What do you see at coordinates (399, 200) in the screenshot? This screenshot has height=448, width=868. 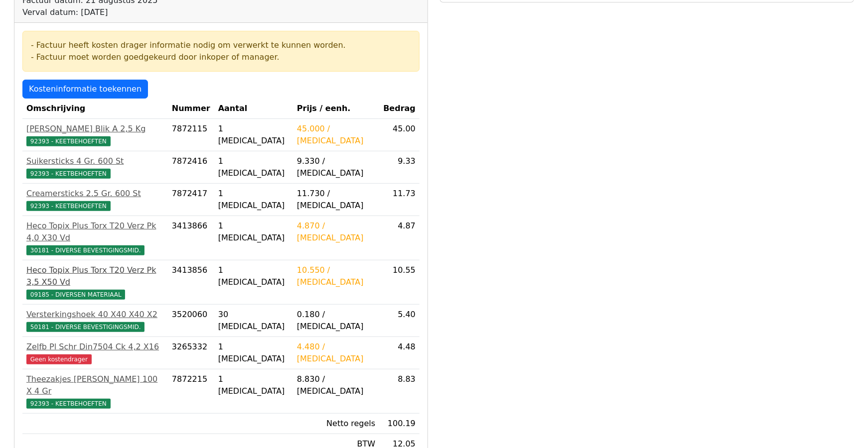 I see `td: 11.73` at bounding box center [399, 200].